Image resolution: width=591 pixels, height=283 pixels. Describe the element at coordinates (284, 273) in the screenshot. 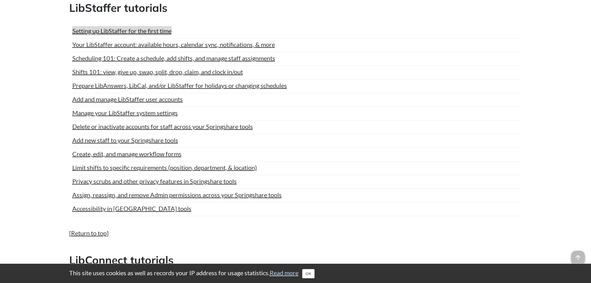

I see `a: Read more` at that location.